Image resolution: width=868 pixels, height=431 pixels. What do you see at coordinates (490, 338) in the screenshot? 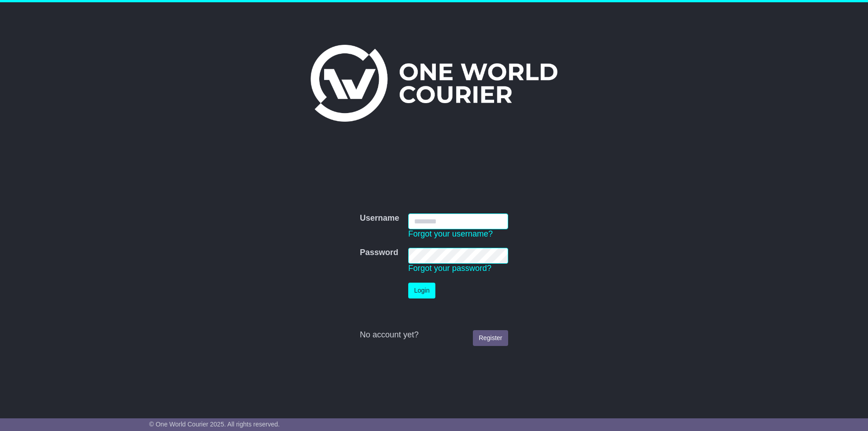
I see `a: Register` at bounding box center [490, 338].